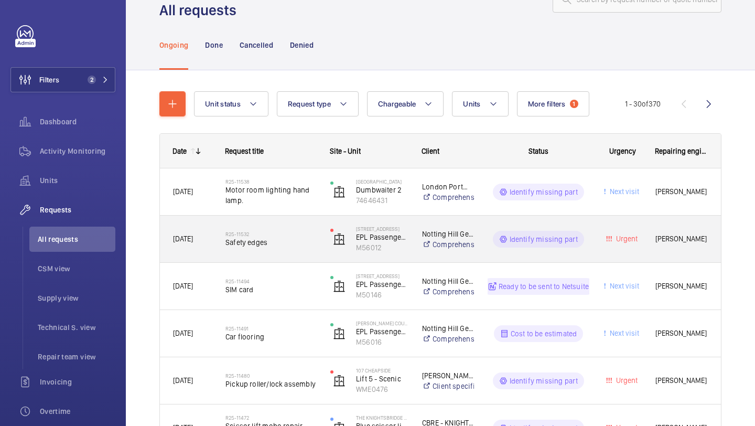  Describe the element at coordinates (271, 328) in the screenshot. I see `h2: R25-11491` at that location.